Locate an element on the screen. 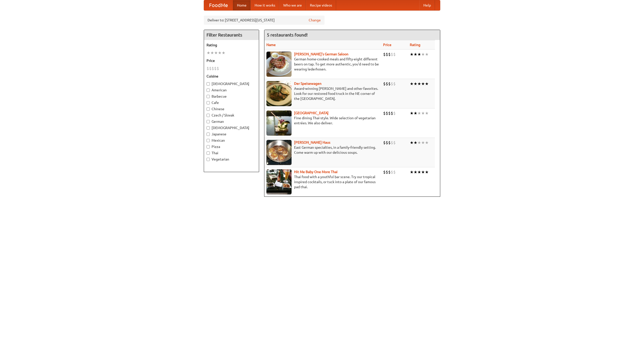 The image size is (644, 356). h5: Price is located at coordinates (231, 61).